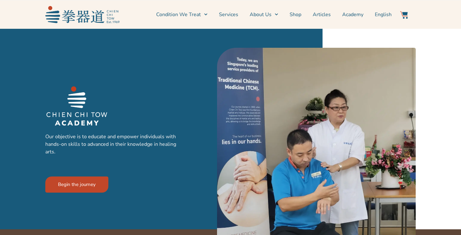 The image size is (461, 235). Describe the element at coordinates (295, 15) in the screenshot. I see `a: Shop` at that location.